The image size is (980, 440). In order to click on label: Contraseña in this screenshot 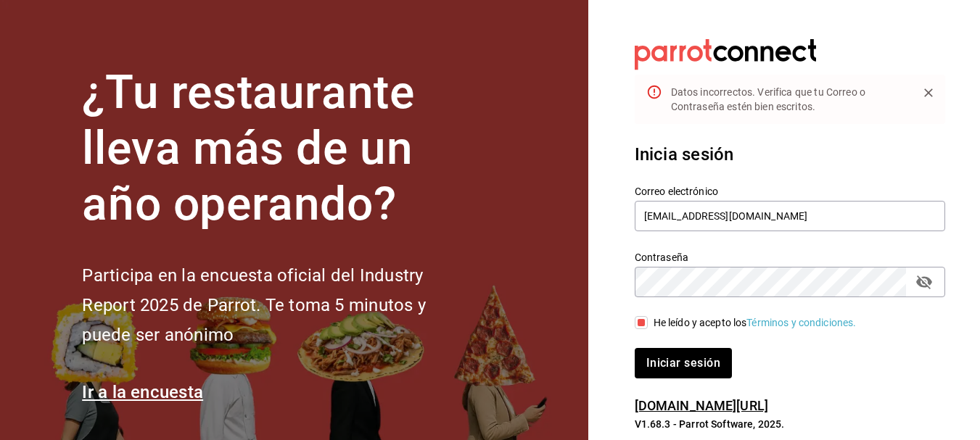, I will do `click(791, 258)`.